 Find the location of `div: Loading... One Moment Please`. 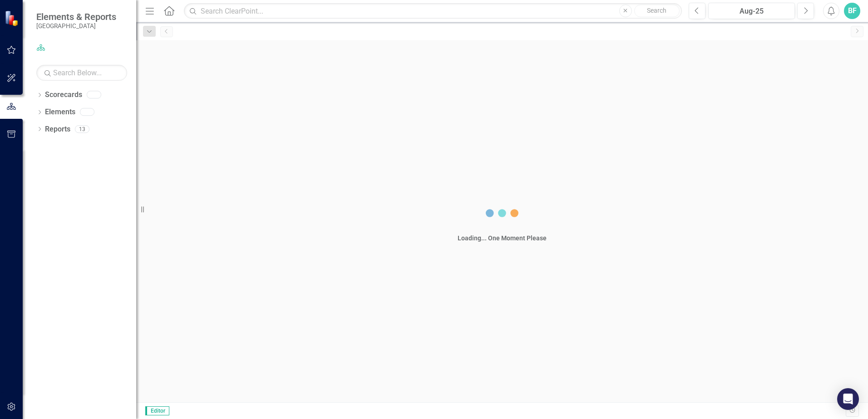

div: Loading... One Moment Please is located at coordinates (503, 238).